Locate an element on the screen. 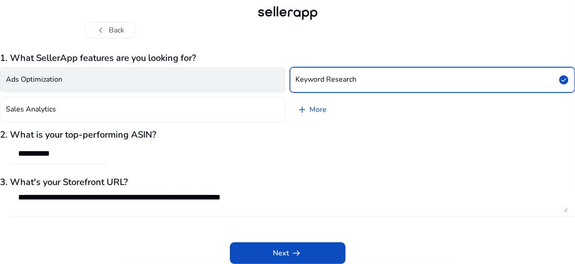 This screenshot has height=264, width=575. h4: Keyword Research is located at coordinates (326, 79).